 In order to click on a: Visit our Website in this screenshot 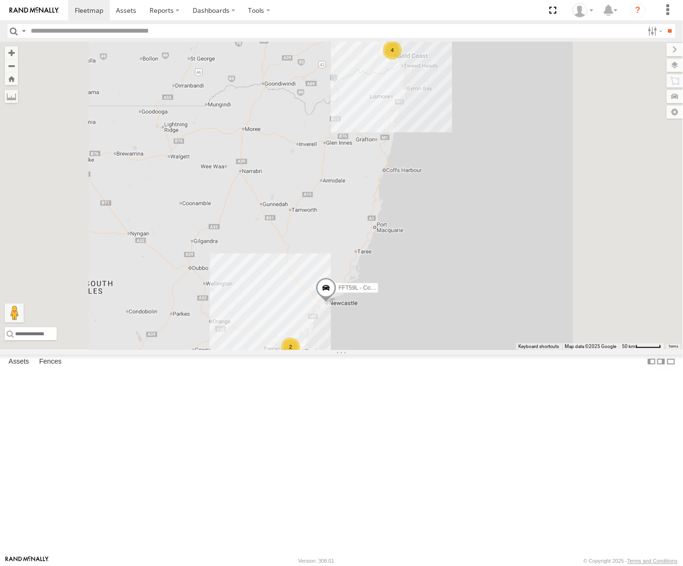, I will do `click(27, 562)`.